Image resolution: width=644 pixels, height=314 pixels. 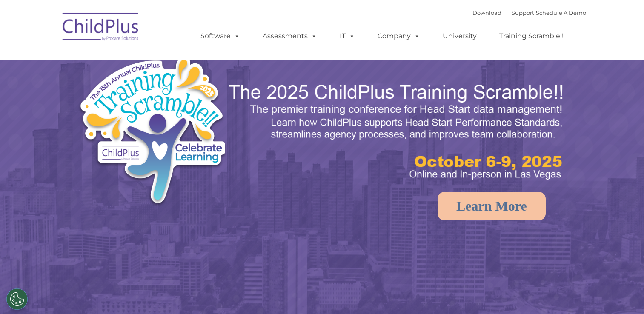 I want to click on a: Company, so click(x=398, y=36).